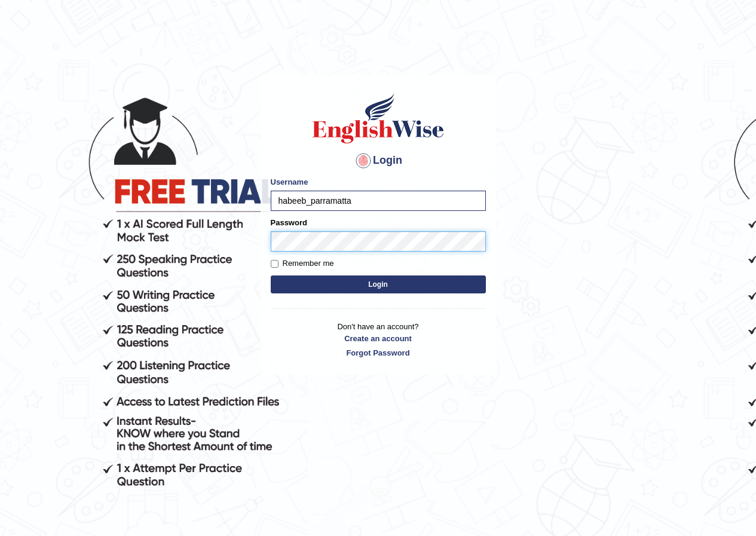 This screenshot has width=756, height=536. Describe the element at coordinates (378, 339) in the screenshot. I see `p: Don't have an account?` at that location.